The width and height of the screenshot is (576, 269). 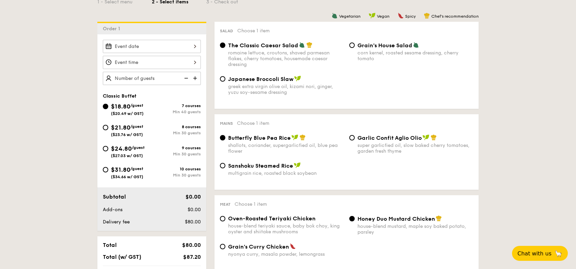 I want to click on input: Number of guests, so click(x=152, y=78).